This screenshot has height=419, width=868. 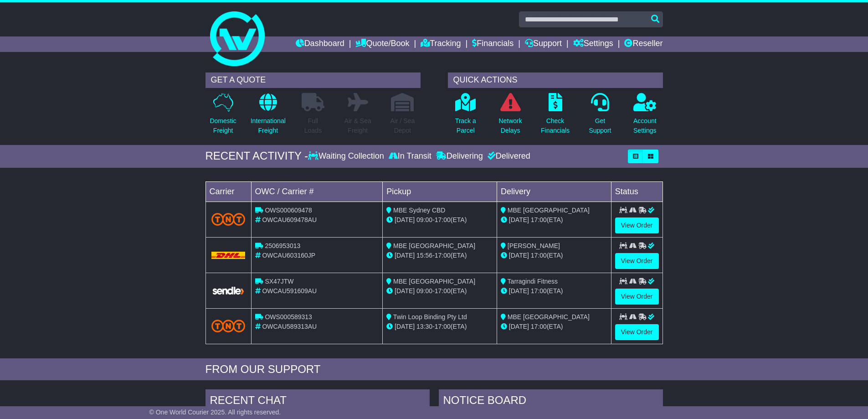 What do you see at coordinates (268, 116) in the screenshot?
I see `a: InternationalFreight` at bounding box center [268, 116].